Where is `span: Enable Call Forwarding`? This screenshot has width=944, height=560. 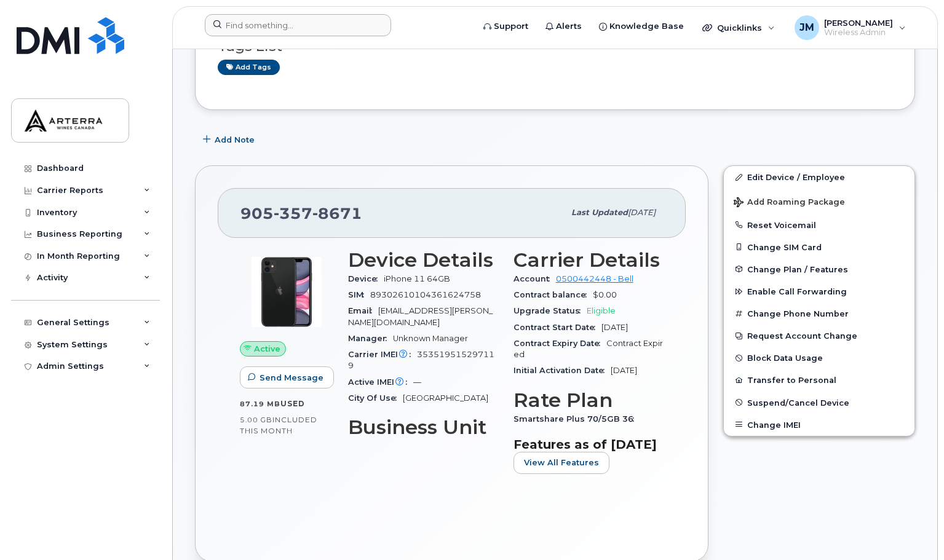
span: Enable Call Forwarding is located at coordinates (797, 291).